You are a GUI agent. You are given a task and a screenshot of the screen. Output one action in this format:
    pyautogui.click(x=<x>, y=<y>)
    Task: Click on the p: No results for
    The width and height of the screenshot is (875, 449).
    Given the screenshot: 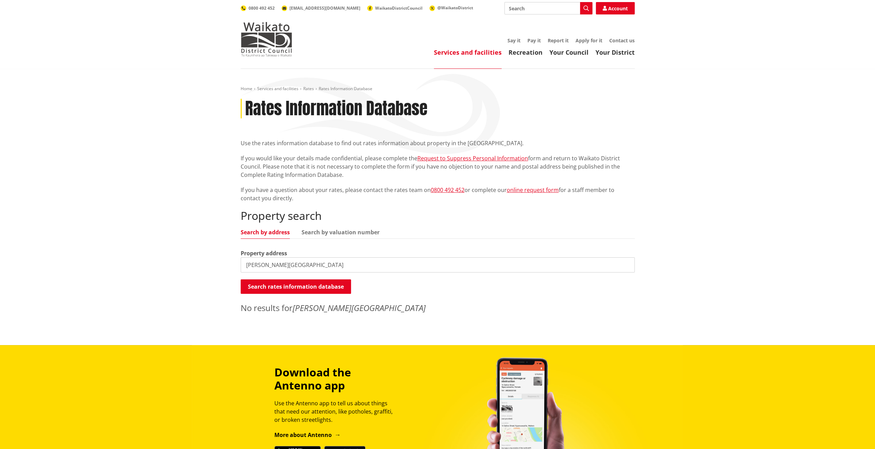 What is the action you would take?
    pyautogui.click(x=438, y=308)
    